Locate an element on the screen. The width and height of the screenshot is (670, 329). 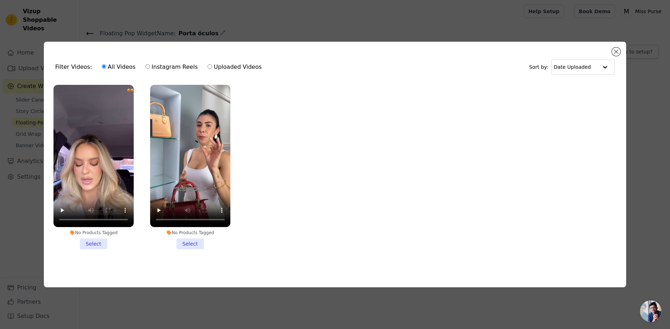
button: Close modal is located at coordinates (616, 52).